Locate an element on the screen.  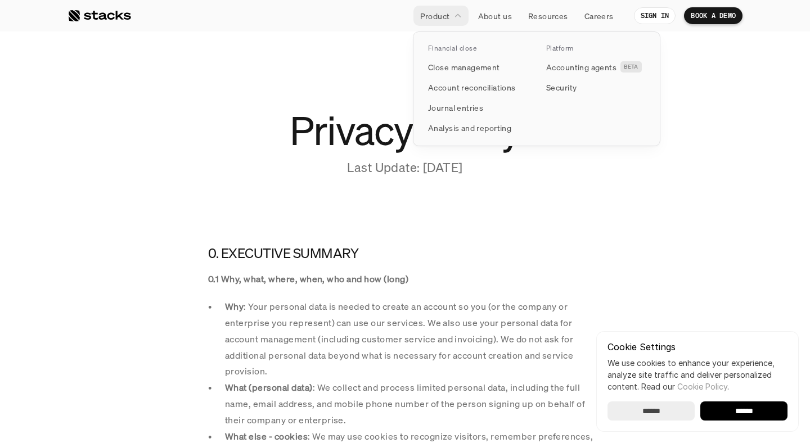
p: Platform is located at coordinates (560, 48).